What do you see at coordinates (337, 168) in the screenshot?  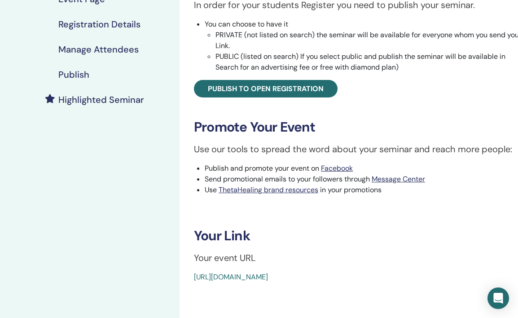 I see `a: Facebook` at bounding box center [337, 168].